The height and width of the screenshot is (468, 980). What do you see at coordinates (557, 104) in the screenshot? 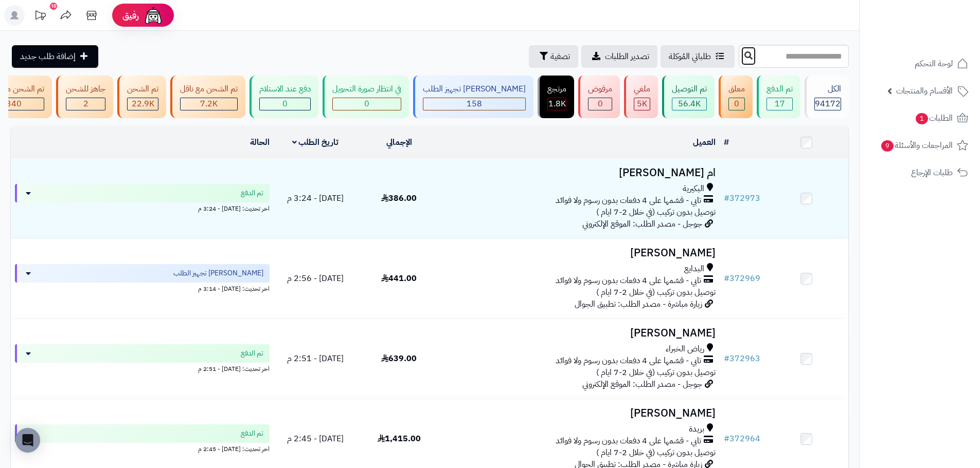
I see `span: 1.8K` at bounding box center [557, 104].